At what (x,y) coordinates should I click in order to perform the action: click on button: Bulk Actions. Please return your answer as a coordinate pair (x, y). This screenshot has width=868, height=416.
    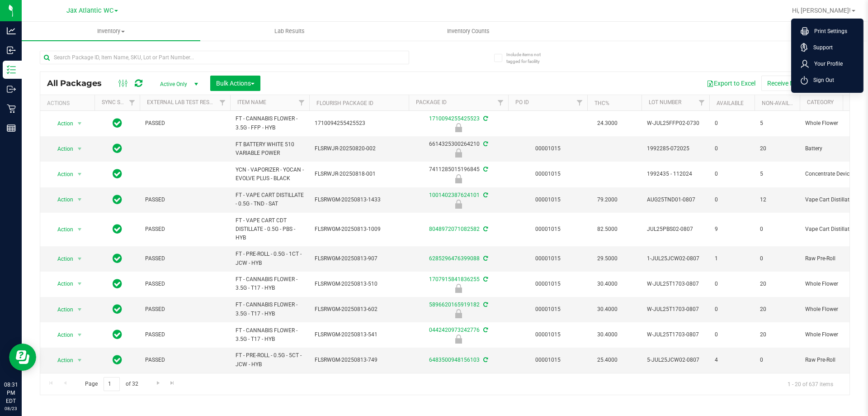
    Looking at the image, I should click on (235, 84).